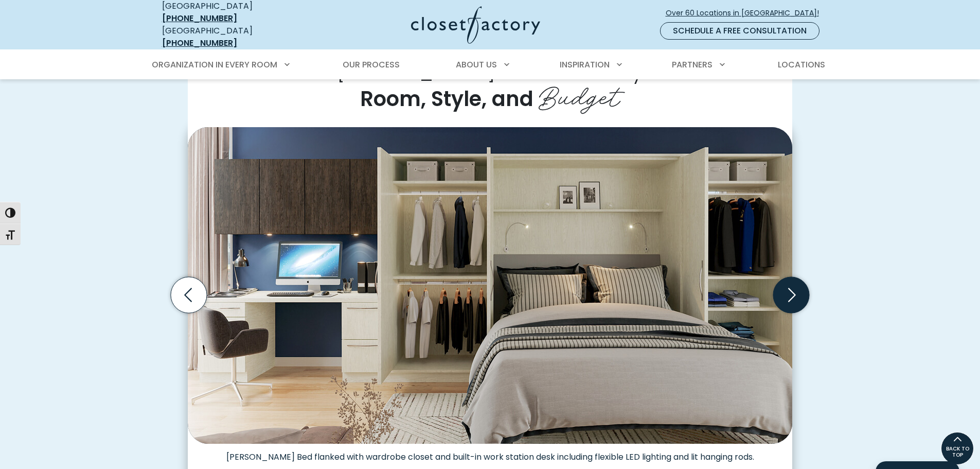 Image resolution: width=980 pixels, height=469 pixels. Describe the element at coordinates (958, 452) in the screenshot. I see `span: BACK TO TOP` at that location.